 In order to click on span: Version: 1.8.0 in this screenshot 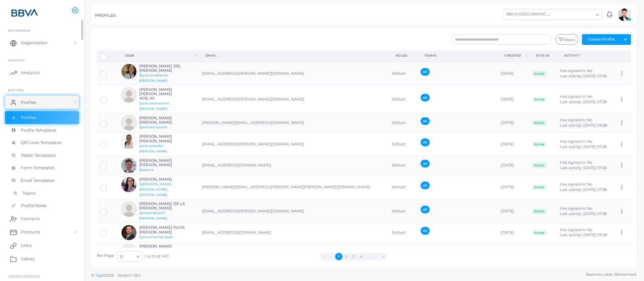, I will do `click(129, 276)`.